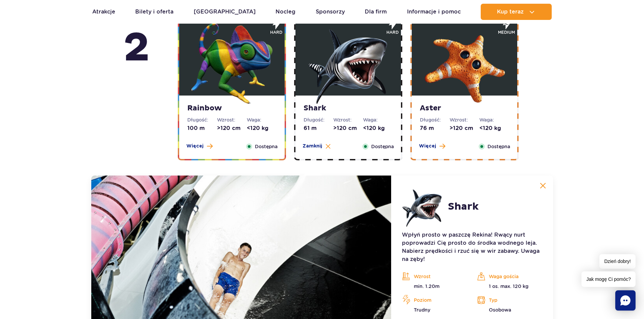 This screenshot has height=319, width=644. I want to click on strong: piętro, so click(136, 43).